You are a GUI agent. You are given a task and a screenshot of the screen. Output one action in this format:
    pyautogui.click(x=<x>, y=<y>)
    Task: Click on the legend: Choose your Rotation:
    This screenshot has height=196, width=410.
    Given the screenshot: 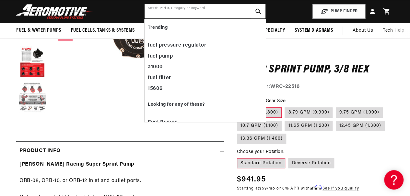 What is the action you would take?
    pyautogui.click(x=261, y=152)
    